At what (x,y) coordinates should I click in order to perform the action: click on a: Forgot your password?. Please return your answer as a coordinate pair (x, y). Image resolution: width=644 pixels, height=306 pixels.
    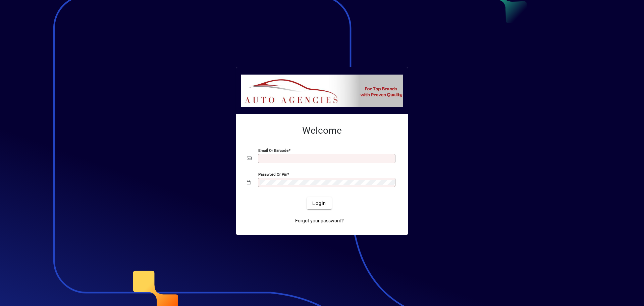
    Looking at the image, I should click on (319, 221).